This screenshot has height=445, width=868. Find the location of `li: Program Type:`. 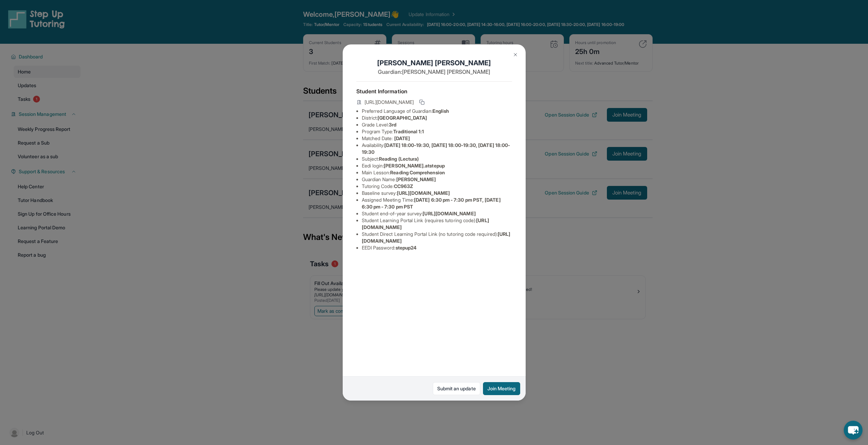

li: Program Type: is located at coordinates (437, 132).